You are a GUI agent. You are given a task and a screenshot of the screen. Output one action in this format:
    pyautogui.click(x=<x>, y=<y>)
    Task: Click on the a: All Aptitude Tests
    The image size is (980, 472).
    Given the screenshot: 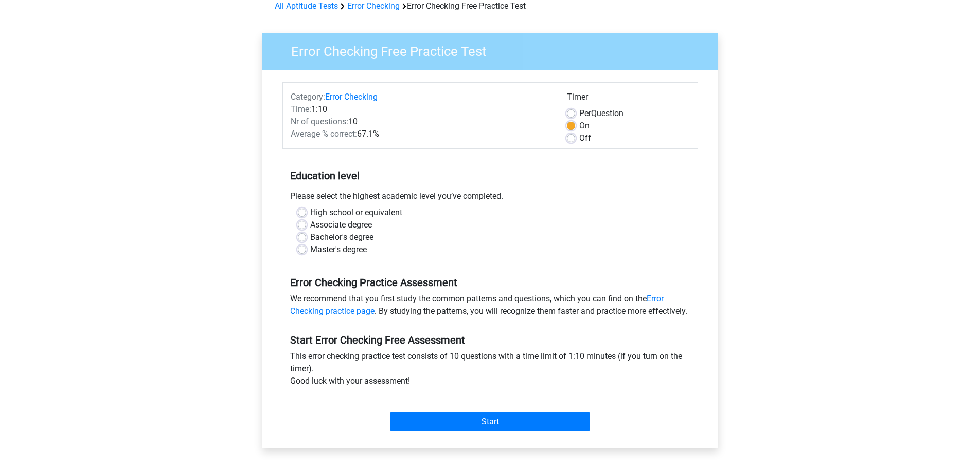 What is the action you would take?
    pyautogui.click(x=306, y=5)
    